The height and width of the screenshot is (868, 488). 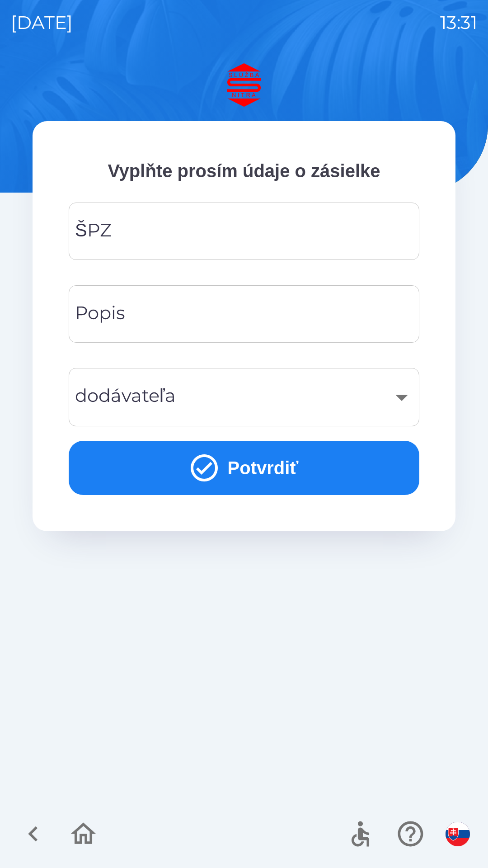 What do you see at coordinates (244, 171) in the screenshot?
I see `p: Vyplňte prosím údaje o zásielke` at bounding box center [244, 171].